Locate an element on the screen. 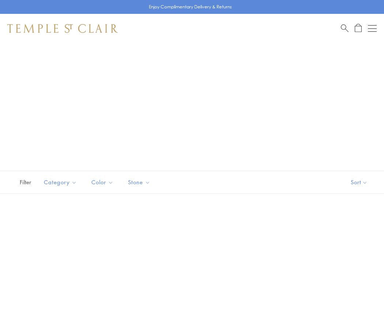 This screenshot has height=324, width=384. img: Temple St. Clair is located at coordinates (62, 28).